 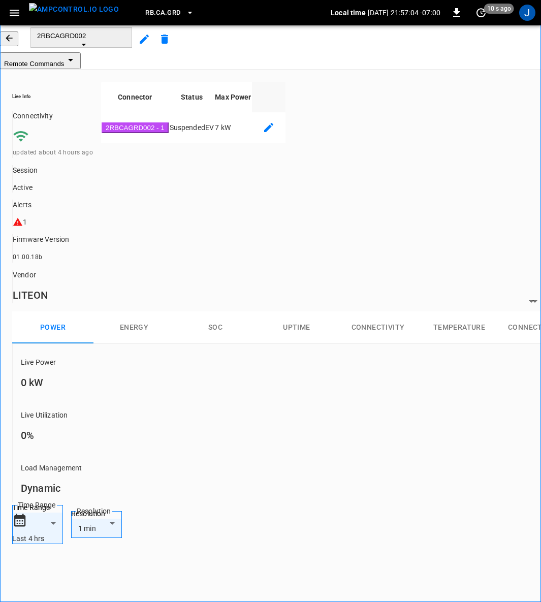 What do you see at coordinates (53, 328) in the screenshot?
I see `button: Power` at bounding box center [53, 328].